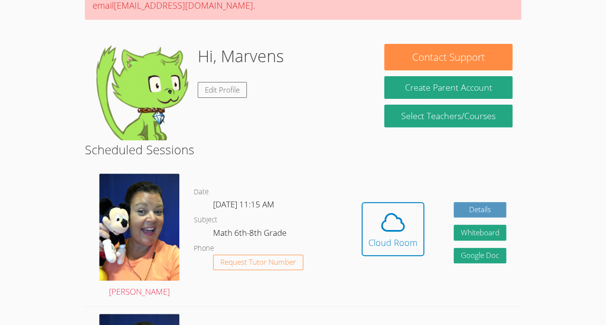  Describe the element at coordinates (139, 227) in the screenshot. I see `img: avatar.png` at that location.